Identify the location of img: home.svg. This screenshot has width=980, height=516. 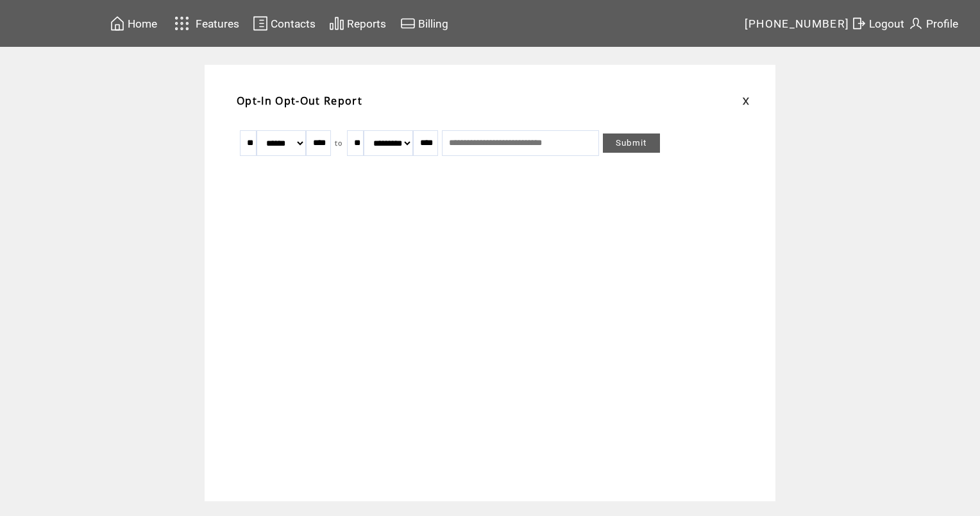
(117, 23).